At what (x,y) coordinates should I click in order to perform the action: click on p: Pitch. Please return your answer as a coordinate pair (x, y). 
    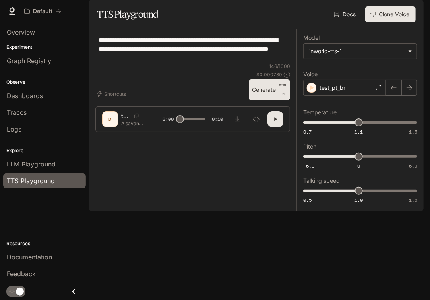
    Looking at the image, I should click on (310, 147).